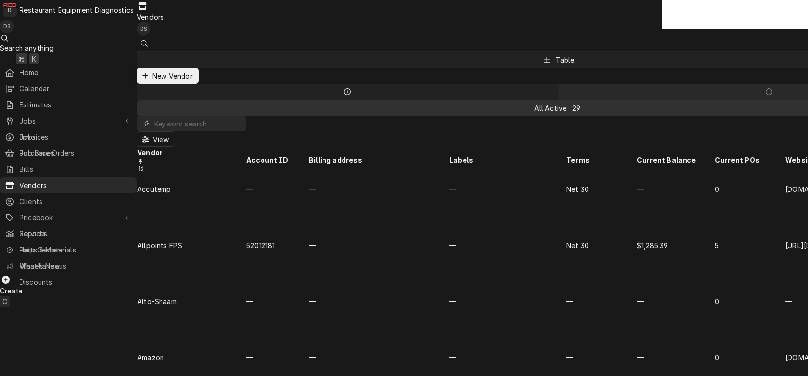 The image size is (808, 376). What do you see at coordinates (191, 301) in the screenshot?
I see `div: Alto-Shaam` at bounding box center [191, 301].